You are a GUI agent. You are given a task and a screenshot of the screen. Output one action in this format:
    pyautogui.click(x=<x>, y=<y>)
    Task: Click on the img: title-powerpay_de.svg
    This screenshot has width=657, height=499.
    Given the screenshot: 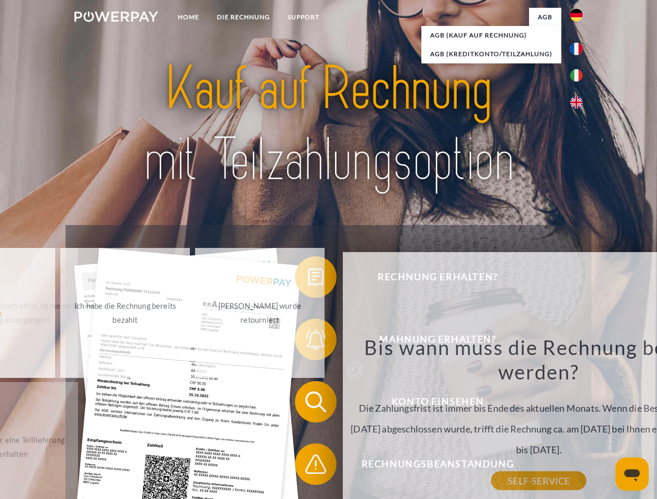 What is the action you would take?
    pyautogui.click(x=328, y=124)
    